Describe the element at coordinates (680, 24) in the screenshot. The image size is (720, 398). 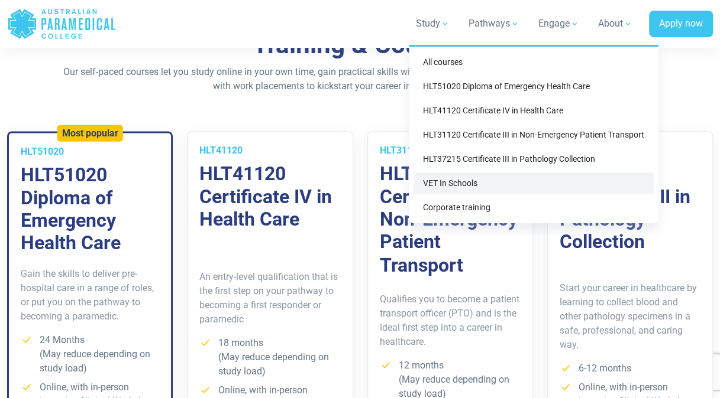
I see `a: Apply now` at that location.